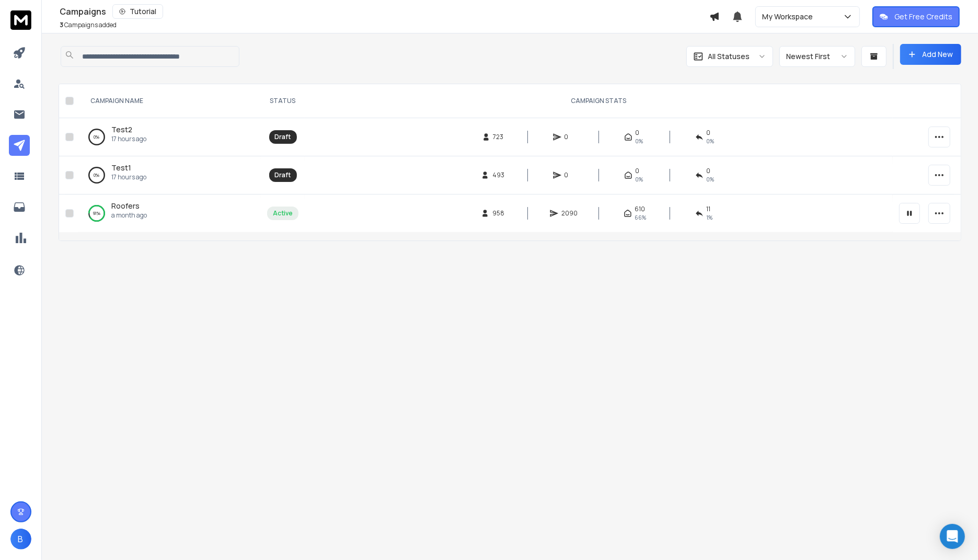 Image resolution: width=978 pixels, height=560 pixels. Describe the element at coordinates (570, 214) in the screenshot. I see `span: 2090` at that location.